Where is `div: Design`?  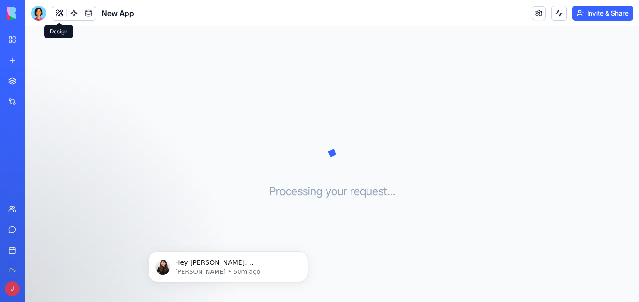
div: Design is located at coordinates (59, 32).